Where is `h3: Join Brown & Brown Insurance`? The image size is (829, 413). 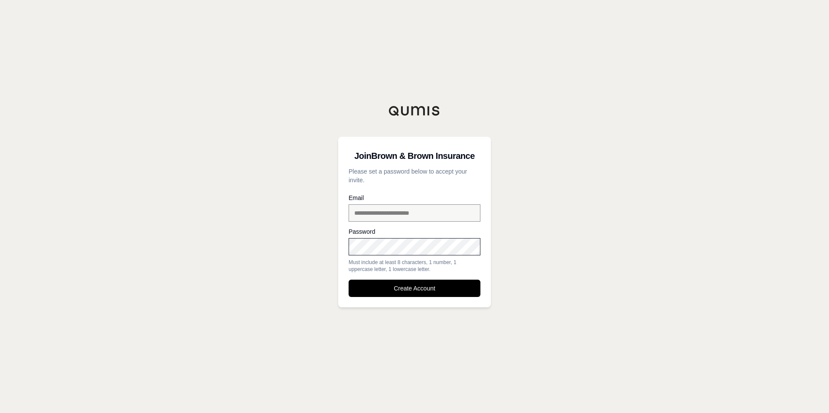 h3: Join Brown & Brown Insurance is located at coordinates (414, 156).